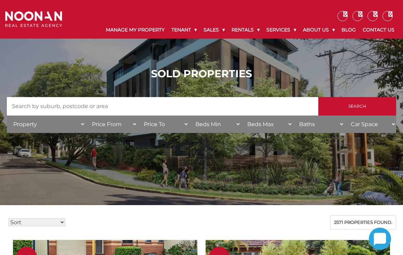 The width and height of the screenshot is (403, 255). What do you see at coordinates (349, 30) in the screenshot?
I see `a: Blog` at bounding box center [349, 30].